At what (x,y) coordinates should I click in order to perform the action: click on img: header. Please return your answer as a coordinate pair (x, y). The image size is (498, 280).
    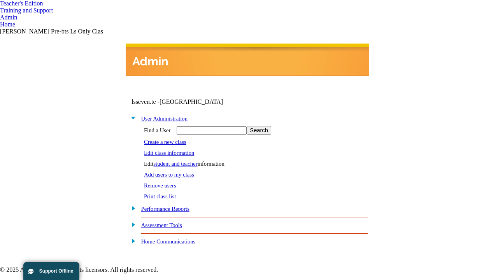
    Looking at the image, I should click on (247, 60).